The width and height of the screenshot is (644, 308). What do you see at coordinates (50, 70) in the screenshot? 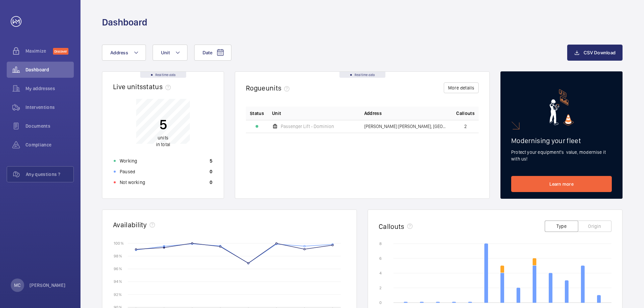
I see `span: Dashboard` at bounding box center [50, 70].